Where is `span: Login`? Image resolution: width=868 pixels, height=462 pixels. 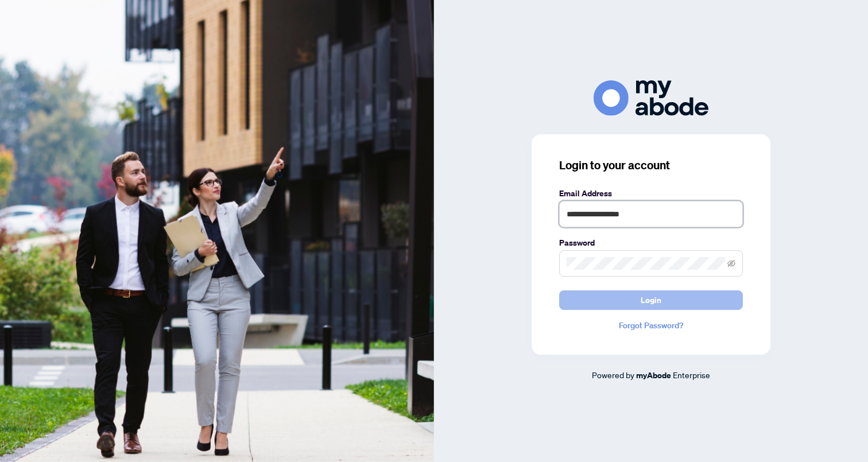 span: Login is located at coordinates (651, 300).